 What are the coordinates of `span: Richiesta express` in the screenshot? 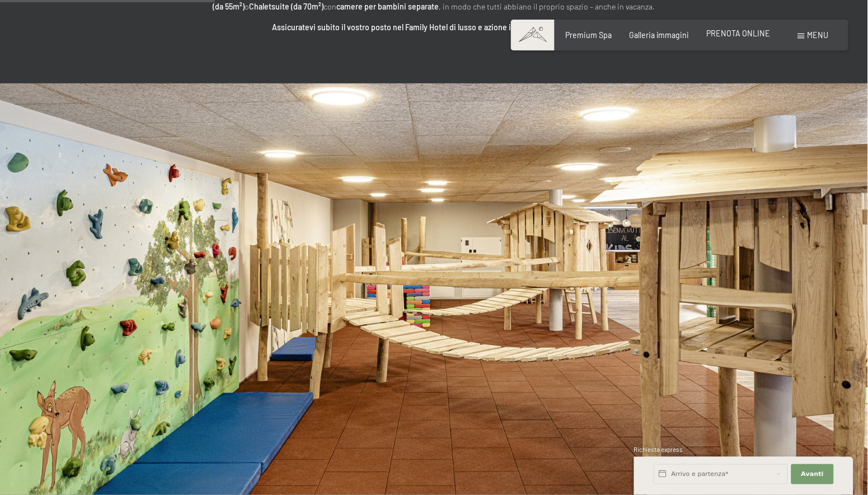 It's located at (659, 449).